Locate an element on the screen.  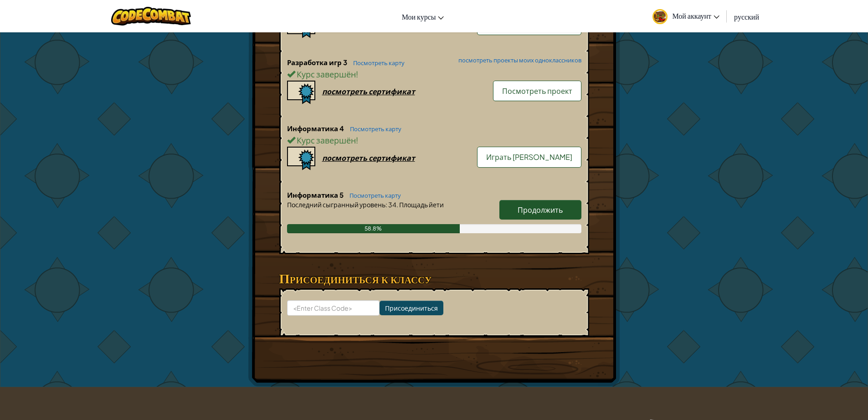
span: Продолжить is located at coordinates (540, 209).